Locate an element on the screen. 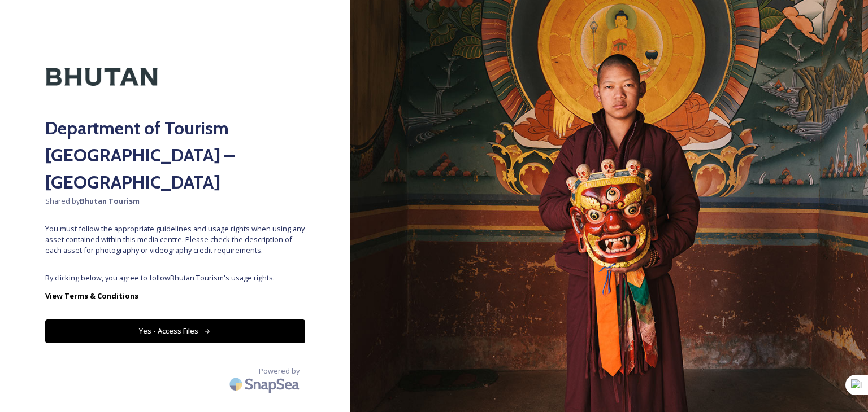  span: Shared by is located at coordinates (175, 201).